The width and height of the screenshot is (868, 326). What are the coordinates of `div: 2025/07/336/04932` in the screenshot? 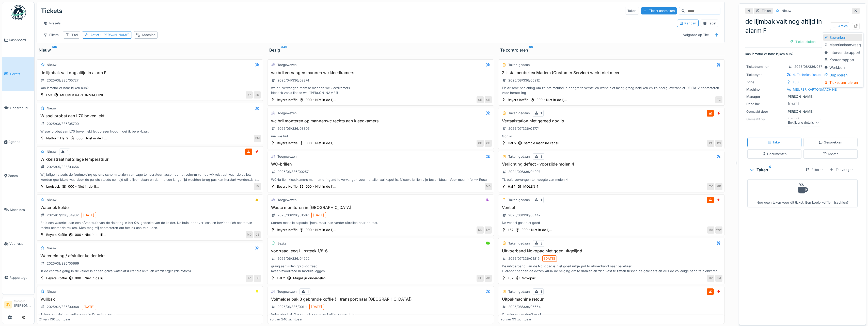 It's located at (63, 215).